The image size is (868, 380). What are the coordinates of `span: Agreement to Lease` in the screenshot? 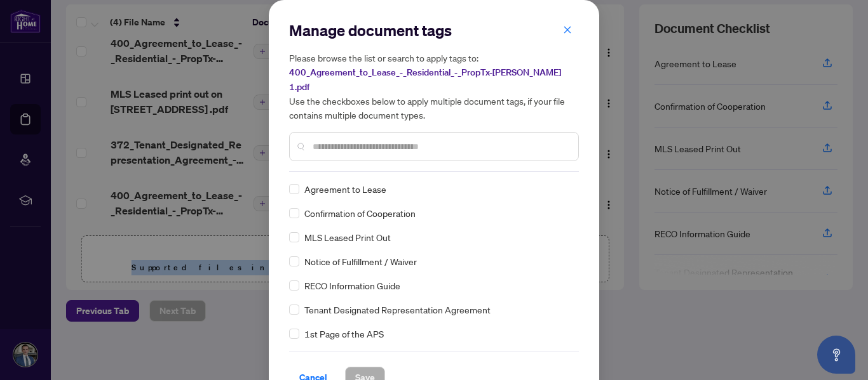 It's located at (345, 189).